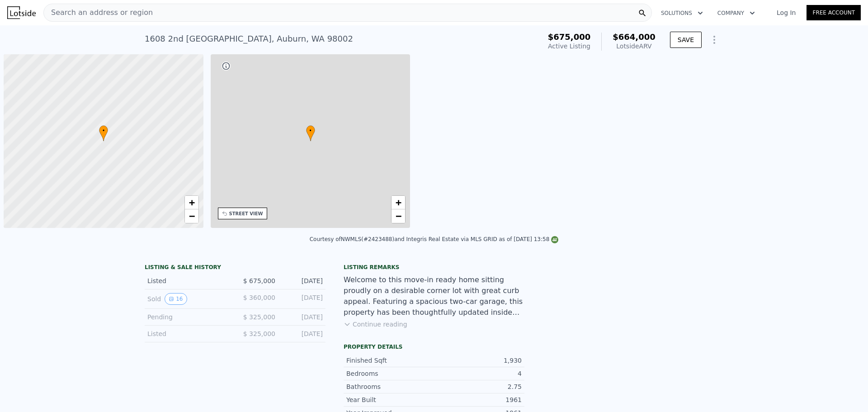  What do you see at coordinates (390, 360) in the screenshot?
I see `div: Finished Sqft` at bounding box center [390, 360].